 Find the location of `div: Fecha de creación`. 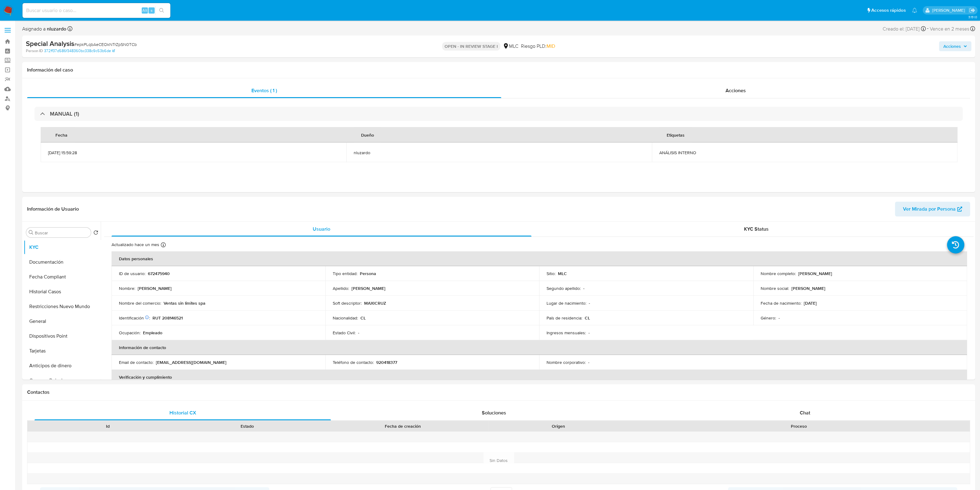

div: Fecha de creación is located at coordinates (403, 426).